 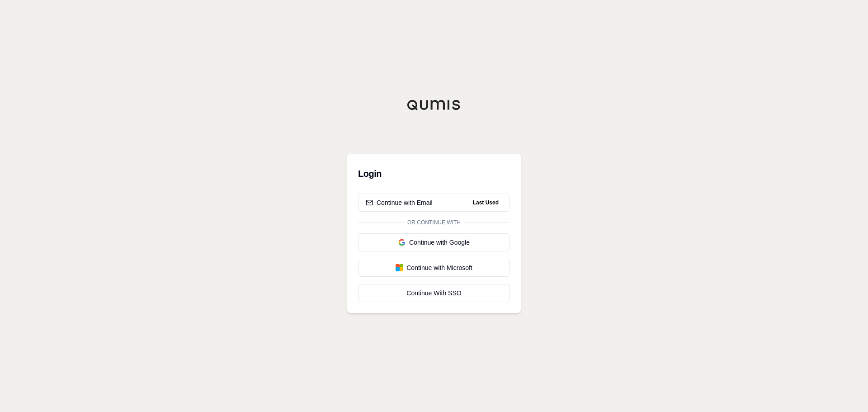 I want to click on img: Qumis, so click(x=434, y=105).